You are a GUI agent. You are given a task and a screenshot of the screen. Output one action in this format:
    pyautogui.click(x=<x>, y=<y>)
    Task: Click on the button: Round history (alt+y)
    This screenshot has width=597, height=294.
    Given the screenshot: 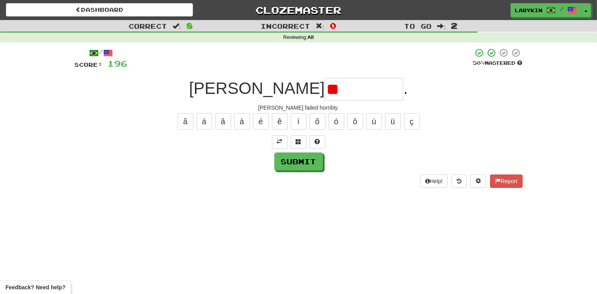 What is the action you would take?
    pyautogui.click(x=459, y=181)
    